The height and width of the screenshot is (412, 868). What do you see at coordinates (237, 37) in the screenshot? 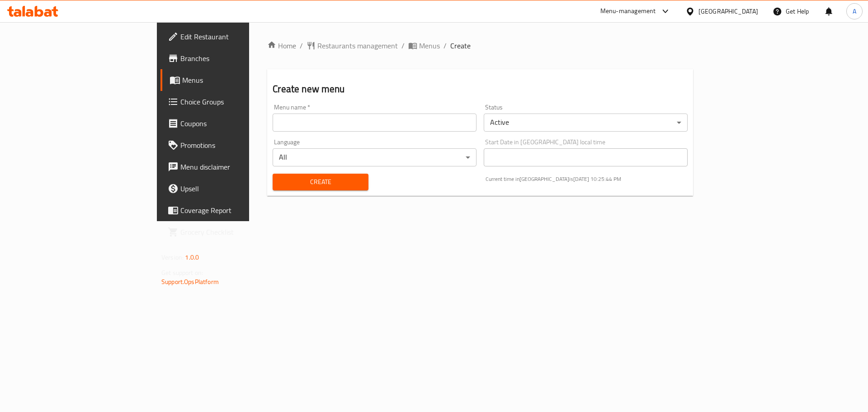
I see `span: Edit Restaurant` at bounding box center [237, 37].